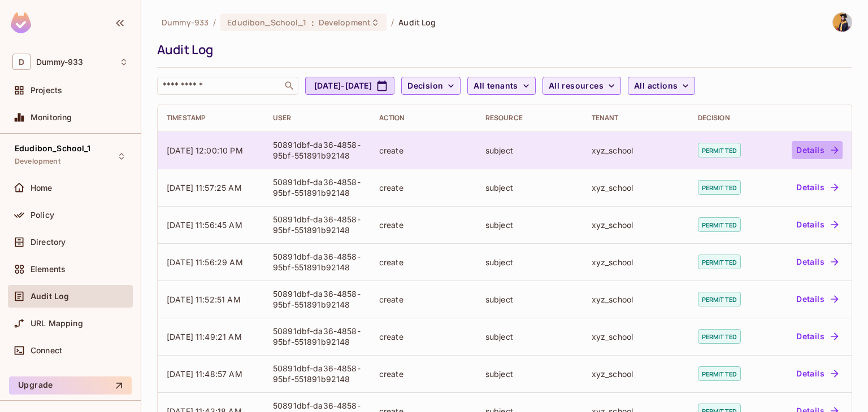 The width and height of the screenshot is (868, 412). I want to click on button: All tenants, so click(501, 86).